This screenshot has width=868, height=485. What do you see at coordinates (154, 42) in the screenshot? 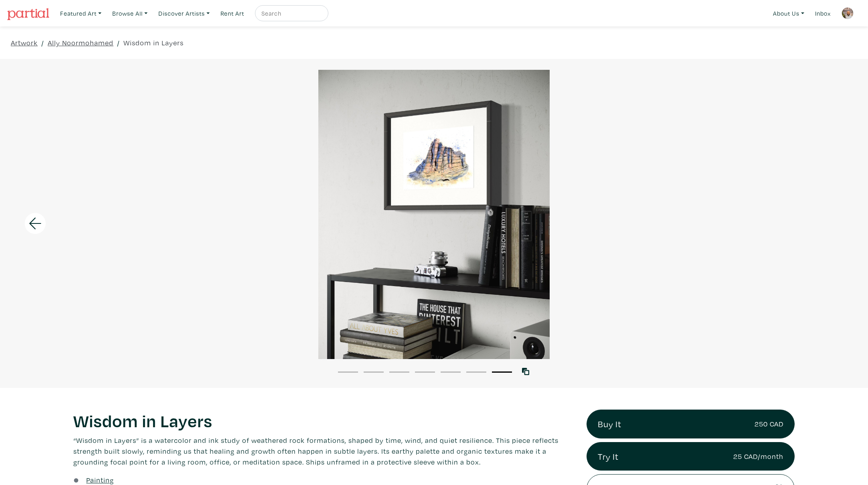
I see `a: Wisdom in Layers` at bounding box center [154, 42].